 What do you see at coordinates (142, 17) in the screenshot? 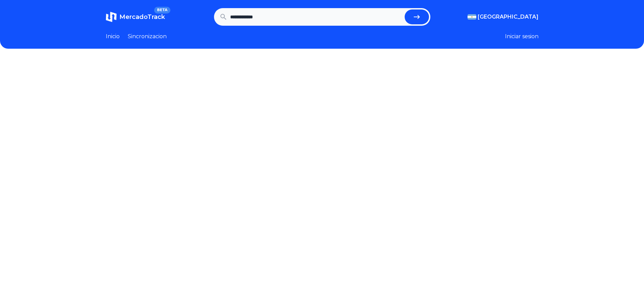
I see `span: MercadoTrack` at bounding box center [142, 17].